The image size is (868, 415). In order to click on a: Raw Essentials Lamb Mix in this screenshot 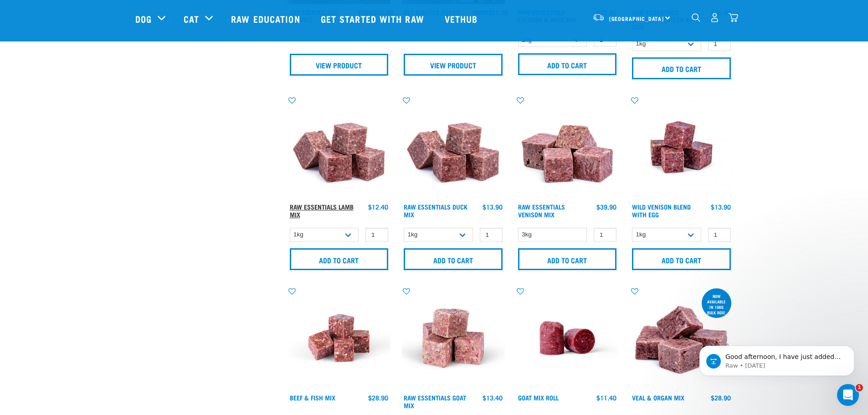, I will do `click(322, 210)`.